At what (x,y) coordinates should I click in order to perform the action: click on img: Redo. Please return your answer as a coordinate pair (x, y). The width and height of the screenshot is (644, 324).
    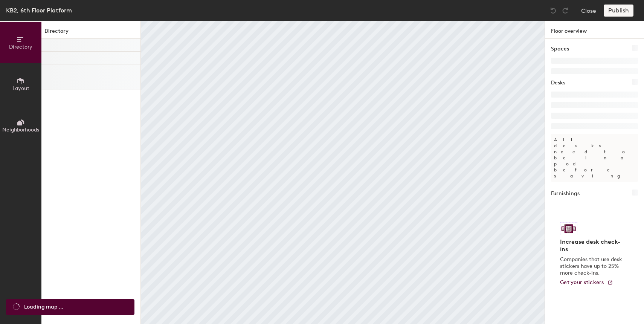
    Looking at the image, I should click on (566, 11).